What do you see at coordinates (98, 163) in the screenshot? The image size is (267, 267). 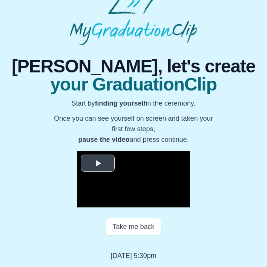 I see `button: Play Video` at bounding box center [98, 163].